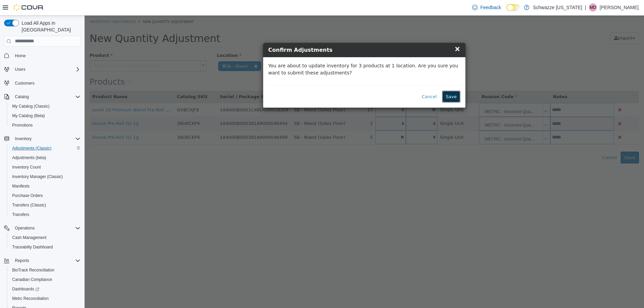 The height and width of the screenshot is (308, 644). What do you see at coordinates (22, 125) in the screenshot?
I see `a: Promotions` at bounding box center [22, 125].